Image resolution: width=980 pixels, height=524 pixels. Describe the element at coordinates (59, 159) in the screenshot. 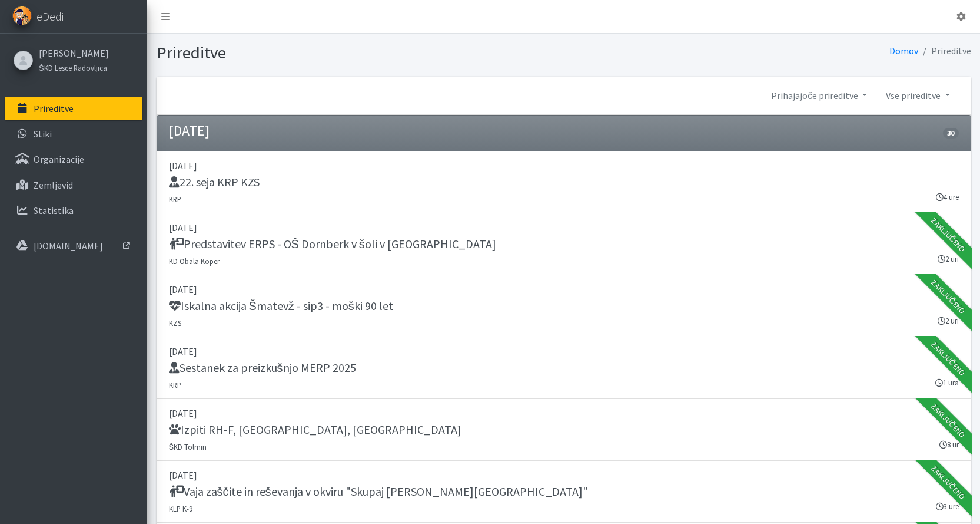

I see `p: Organizacije` at that location.